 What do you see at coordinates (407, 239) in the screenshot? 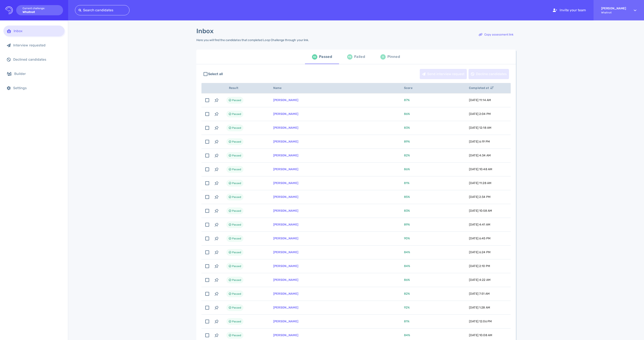
I see `span: 90 %` at bounding box center [407, 239].